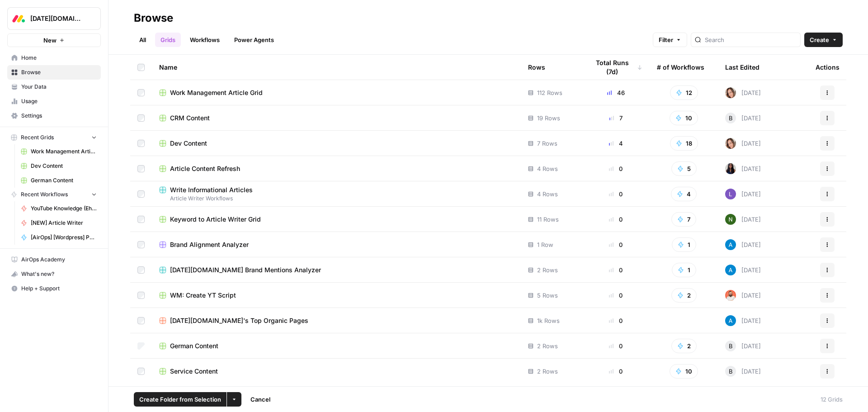  Describe the element at coordinates (59, 288) in the screenshot. I see `span: Help + Support` at that location.